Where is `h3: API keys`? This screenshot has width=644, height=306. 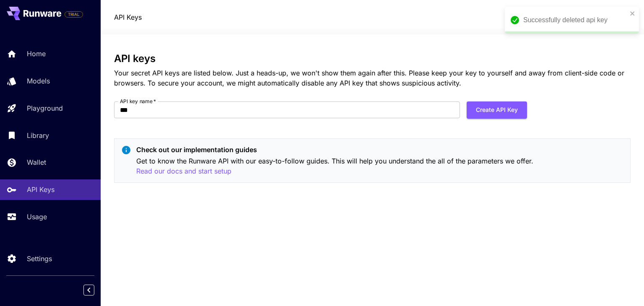
h3: API keys is located at coordinates (372, 59).